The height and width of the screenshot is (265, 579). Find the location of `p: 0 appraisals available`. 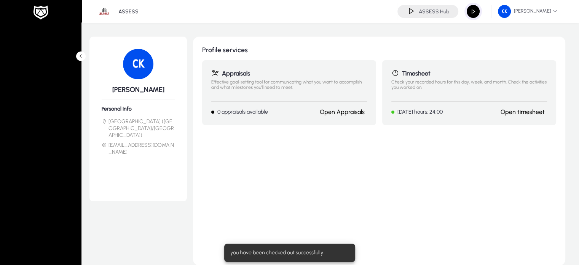

p: 0 appraisals available is located at coordinates (242, 112).